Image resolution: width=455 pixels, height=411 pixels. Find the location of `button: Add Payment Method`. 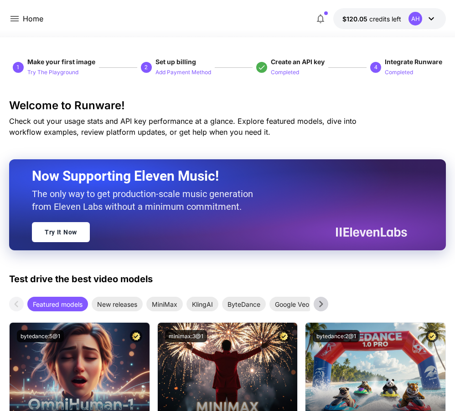

button: Add Payment Method is located at coordinates (183, 72).